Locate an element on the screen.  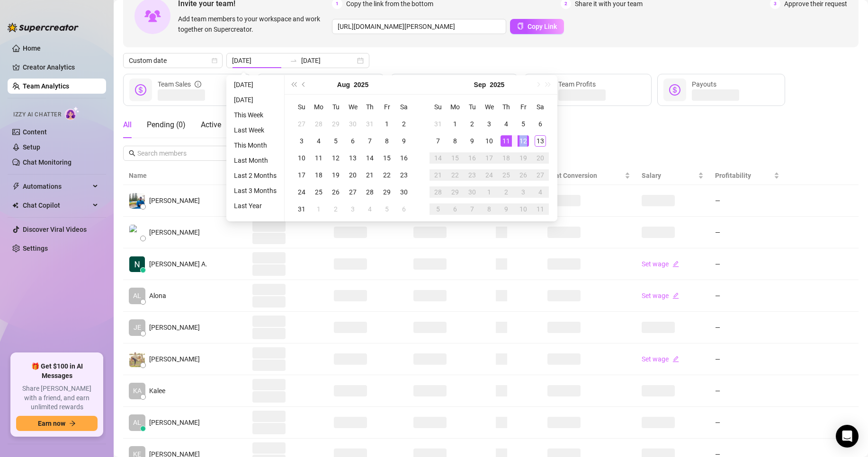
span: Custom date is located at coordinates (173, 61).